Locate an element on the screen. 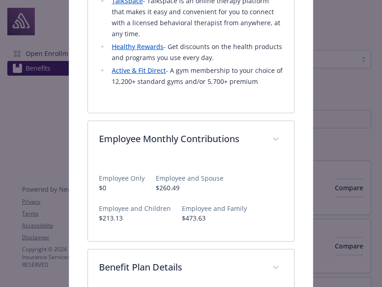  p: $260.49 is located at coordinates (190, 187).